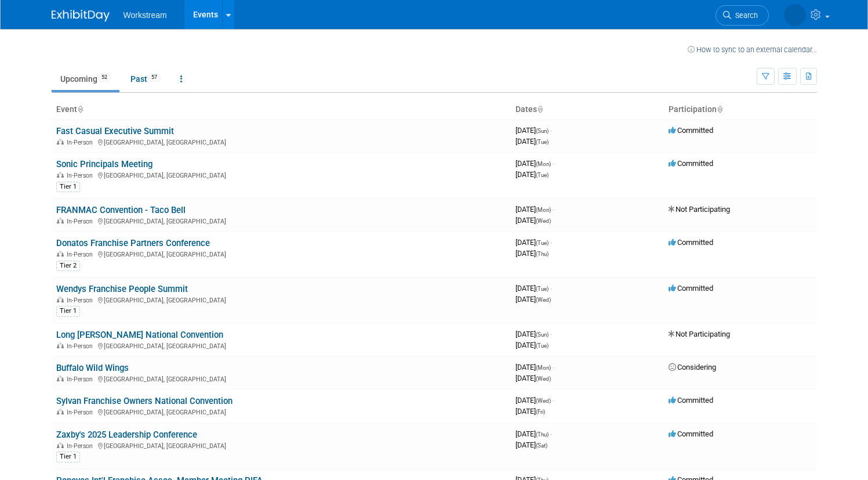  I want to click on a: Zaxby's 2025 Leadership Conference, so click(126, 435).